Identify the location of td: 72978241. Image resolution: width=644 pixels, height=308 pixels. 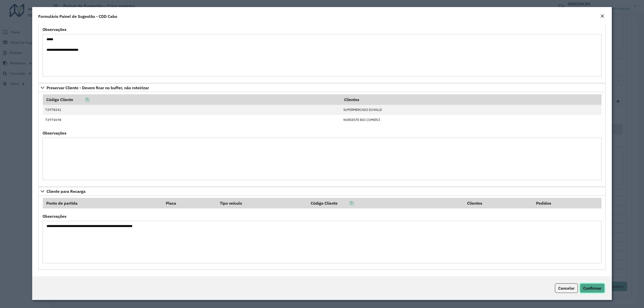
(192, 110).